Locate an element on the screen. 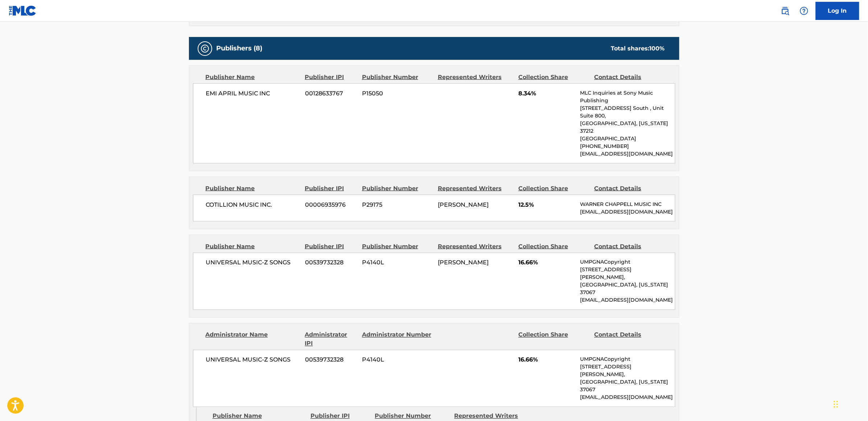  span: 00006935976 is located at coordinates (331, 205).